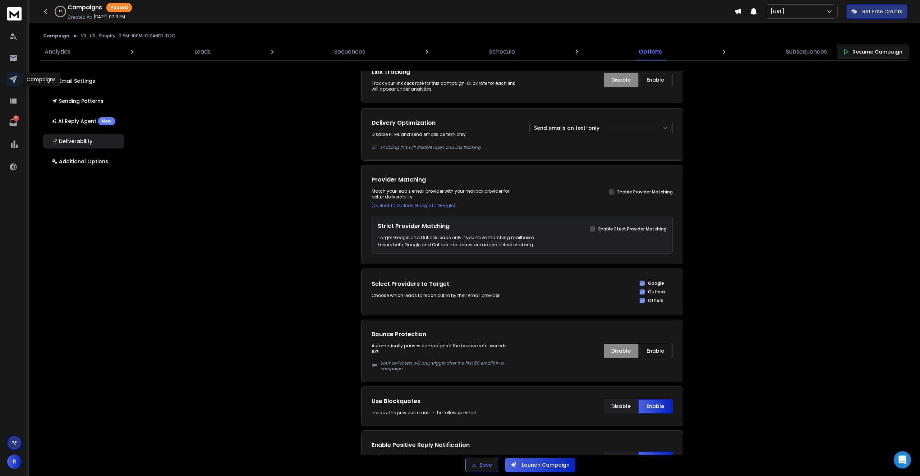  Describe the element at coordinates (443, 180) in the screenshot. I see `h1: Provider Matching` at that location.